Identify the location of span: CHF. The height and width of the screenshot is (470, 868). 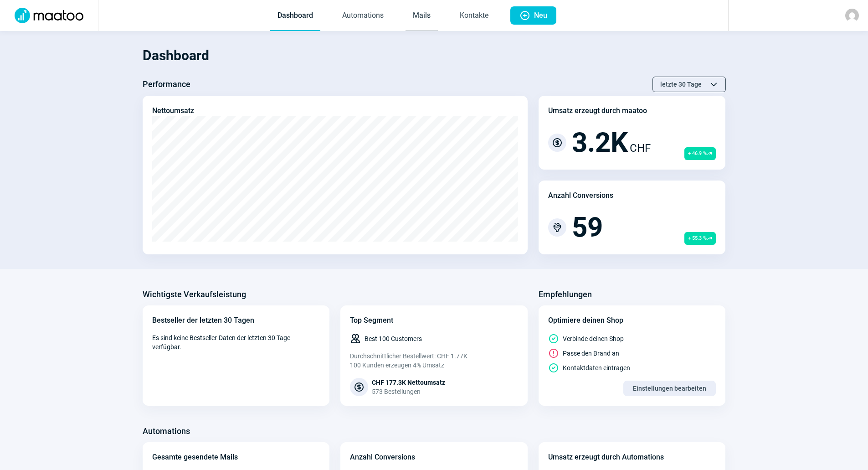
(640, 148).